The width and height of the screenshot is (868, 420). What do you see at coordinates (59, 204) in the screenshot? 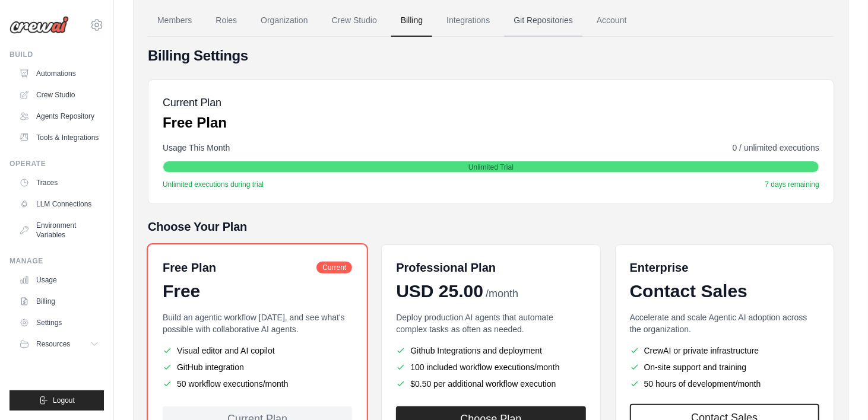
I see `a: LLM Connections` at bounding box center [59, 204].